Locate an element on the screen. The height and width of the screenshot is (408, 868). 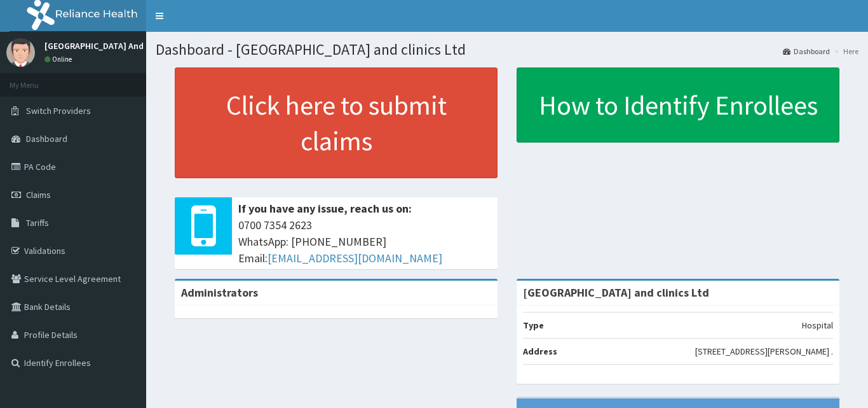
img: User Image is located at coordinates (20, 52).